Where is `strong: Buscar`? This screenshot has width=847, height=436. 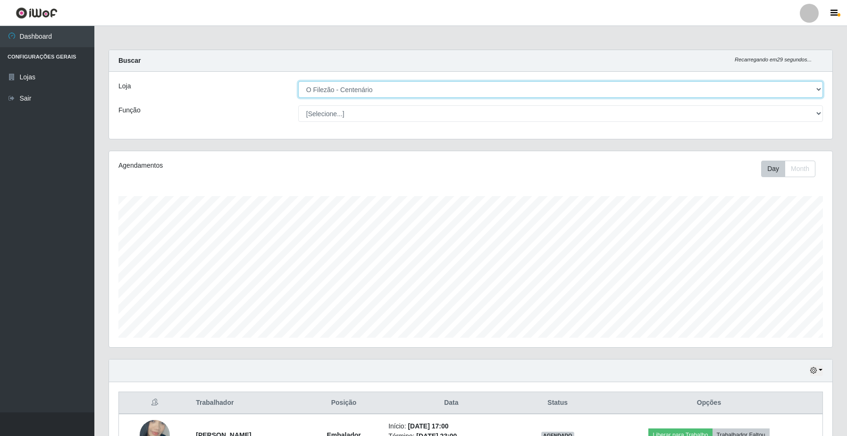 strong: Buscar is located at coordinates (129, 60).